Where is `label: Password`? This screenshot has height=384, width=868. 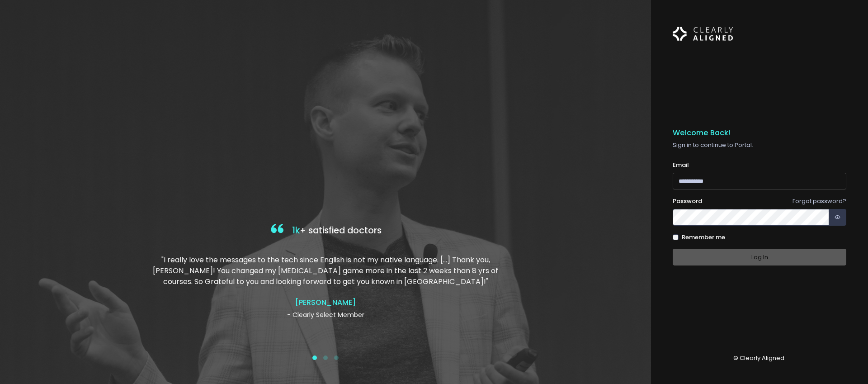 label: Password is located at coordinates (688, 201).